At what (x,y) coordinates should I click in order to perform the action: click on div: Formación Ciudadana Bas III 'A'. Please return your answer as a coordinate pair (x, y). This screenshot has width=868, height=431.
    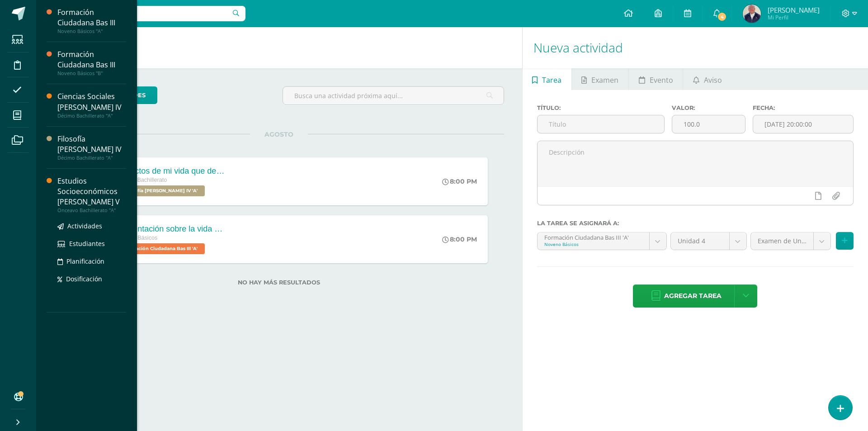
    Looking at the image, I should click on (593, 236).